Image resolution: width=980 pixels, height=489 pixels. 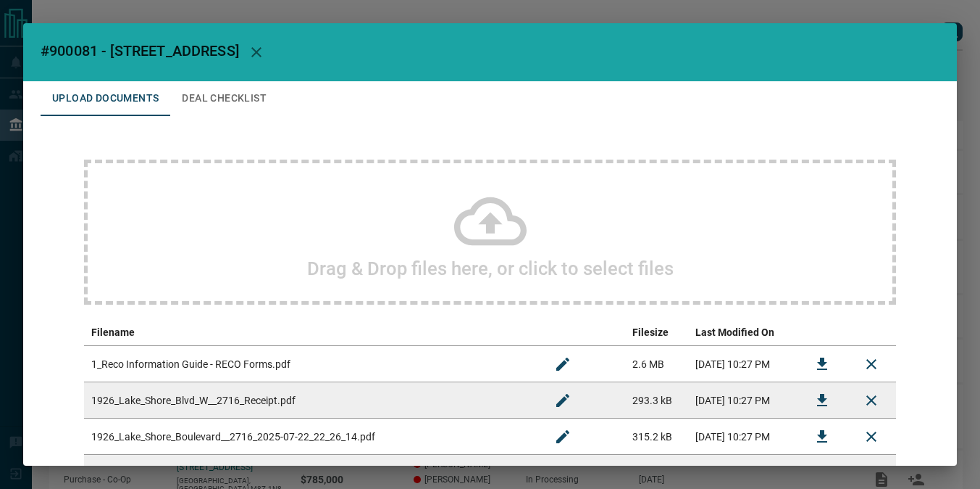 I want to click on h2: Drag & Drop files here, or click to select files, so click(x=491, y=269).